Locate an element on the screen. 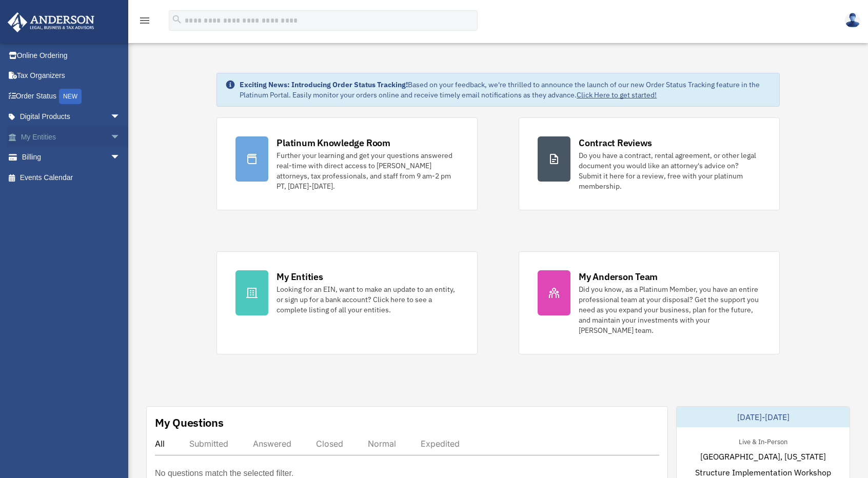  a: Events Calendar is located at coordinates (71, 177).